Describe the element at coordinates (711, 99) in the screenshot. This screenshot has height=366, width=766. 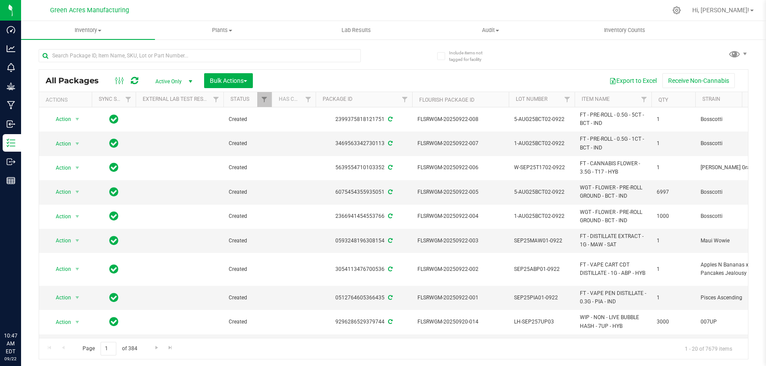
I see `a: Strain` at that location.